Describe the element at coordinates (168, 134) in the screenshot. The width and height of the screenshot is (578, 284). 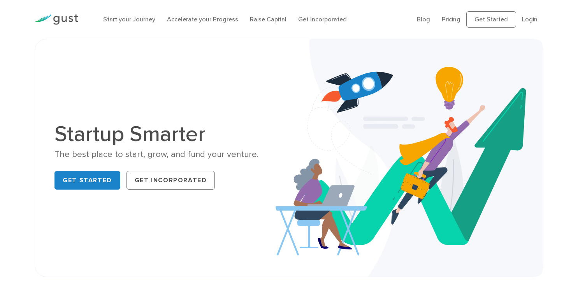
I see `h1: Startup Smarter` at that location.